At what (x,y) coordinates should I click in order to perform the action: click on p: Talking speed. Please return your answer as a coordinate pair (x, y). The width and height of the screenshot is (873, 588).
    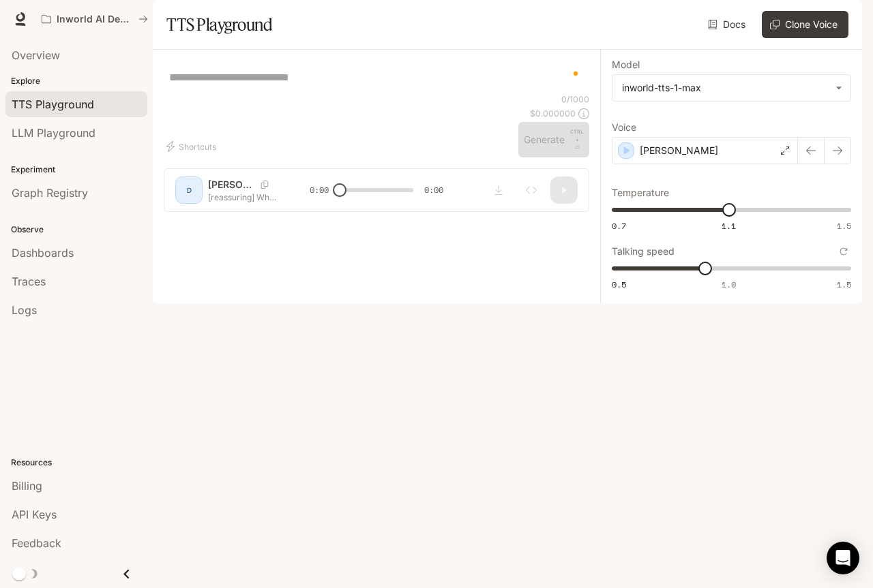
    Looking at the image, I should click on (643, 252).